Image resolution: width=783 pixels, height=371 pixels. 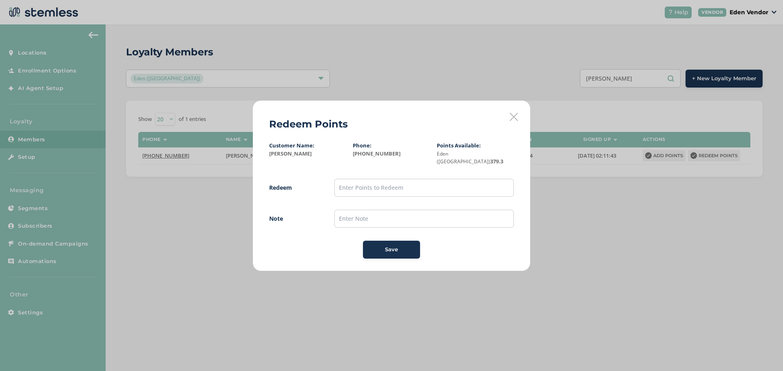 I want to click on label: Redeem, so click(x=293, y=187).